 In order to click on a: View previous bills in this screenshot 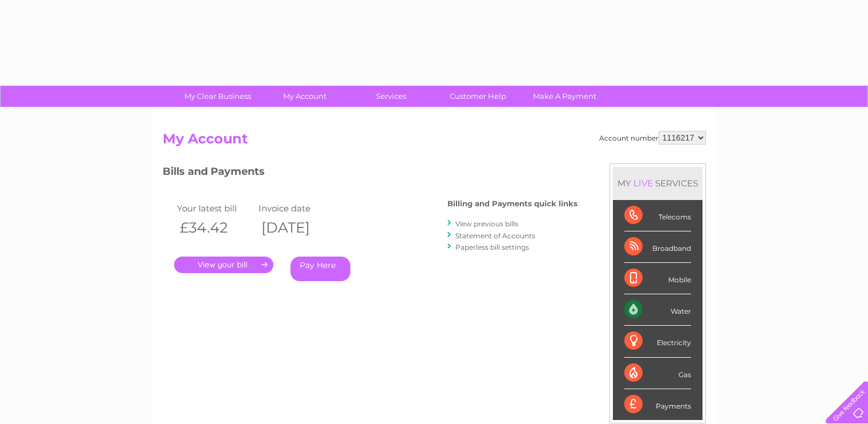, I will do `click(486, 224)`.